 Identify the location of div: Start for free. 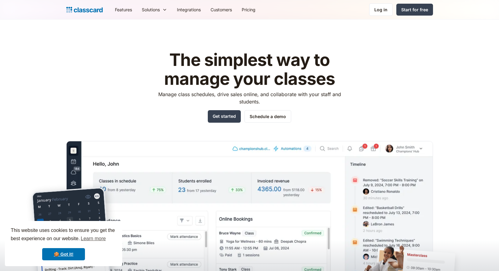
(415, 9).